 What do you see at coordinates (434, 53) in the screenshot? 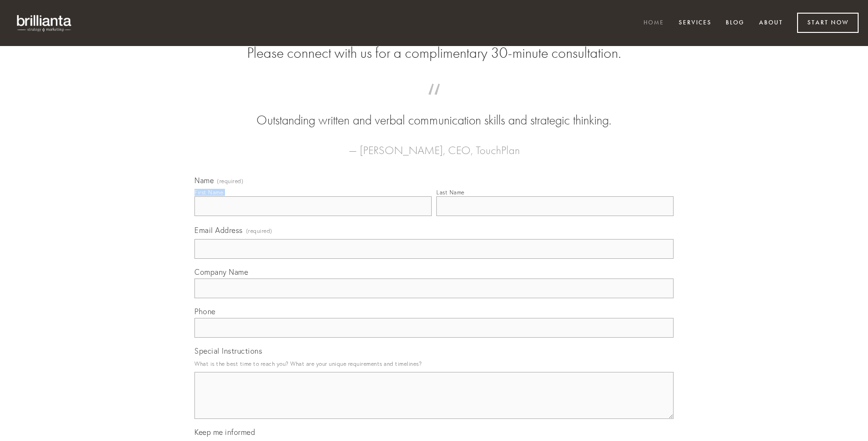
I see `h2: Please connect with us for a complimentary 30-minute consultation.` at bounding box center [434, 53].